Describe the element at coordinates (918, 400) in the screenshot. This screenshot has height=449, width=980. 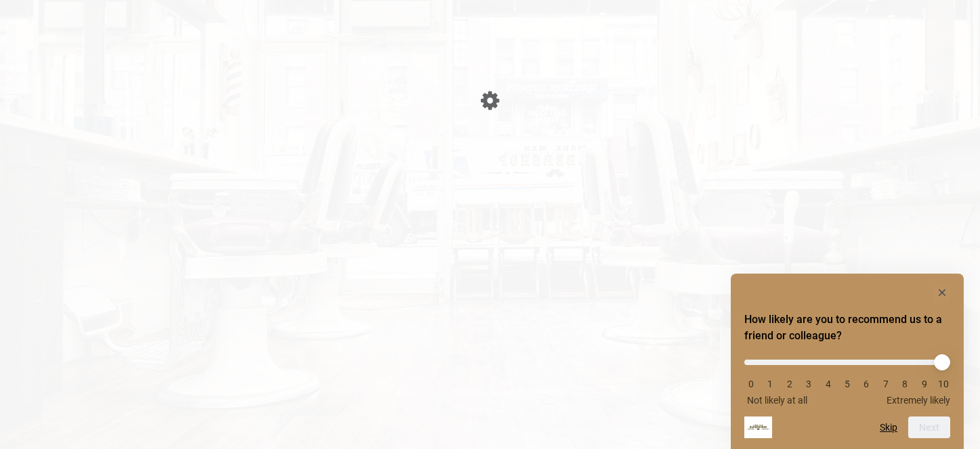
I see `span: Extremely likely` at that location.